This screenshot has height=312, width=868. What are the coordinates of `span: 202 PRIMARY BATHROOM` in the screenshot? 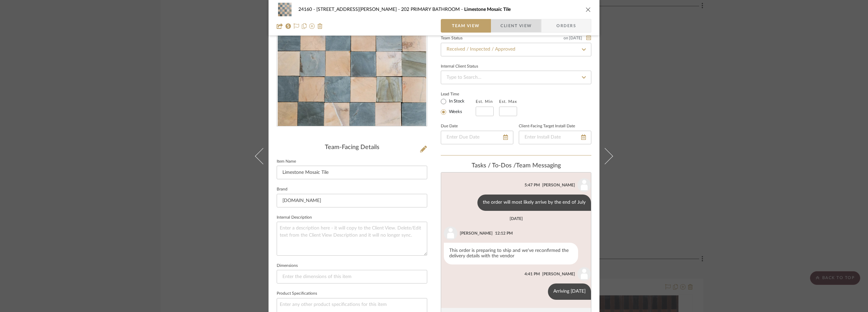 It's located at (433, 9).